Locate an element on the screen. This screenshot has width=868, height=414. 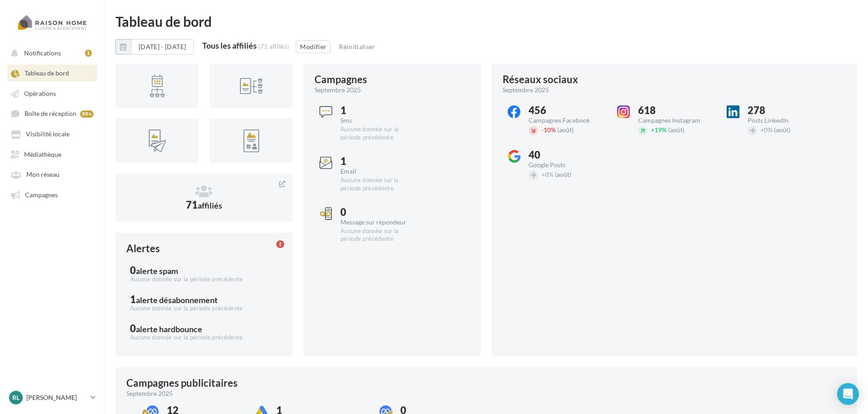
span: Boîte de réception is located at coordinates (50, 113).